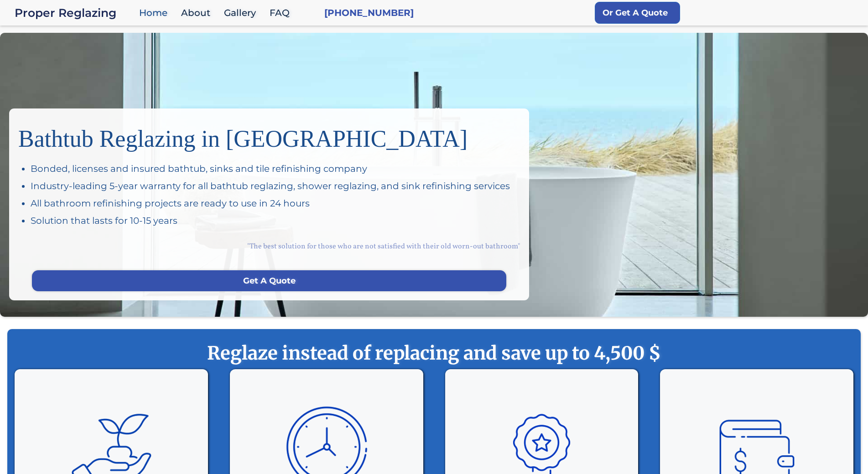 This screenshot has width=868, height=474. What do you see at coordinates (282, 13) in the screenshot?
I see `a: FAQ` at bounding box center [282, 13].